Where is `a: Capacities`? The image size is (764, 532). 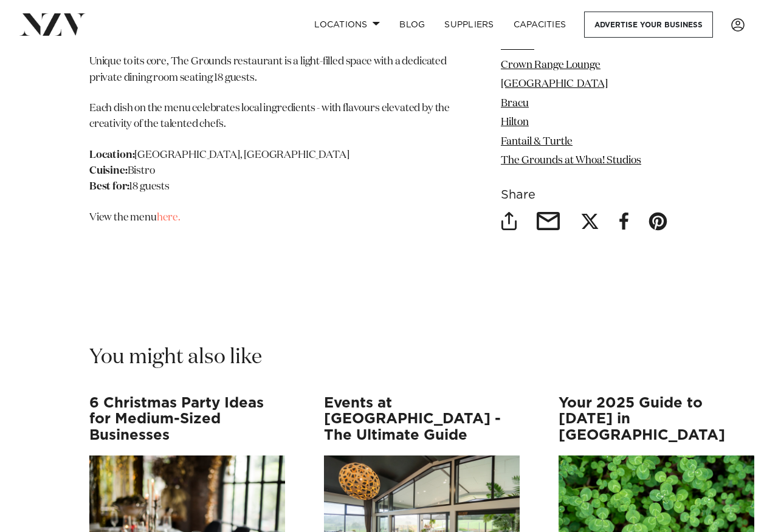 a: Capacities is located at coordinates (540, 25).